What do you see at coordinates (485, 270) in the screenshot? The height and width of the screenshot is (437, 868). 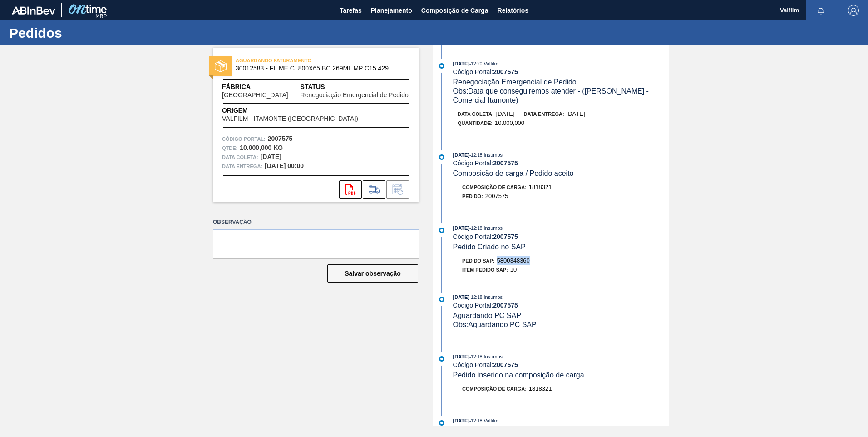 I see `span: Item pedido SAP:` at bounding box center [485, 270].